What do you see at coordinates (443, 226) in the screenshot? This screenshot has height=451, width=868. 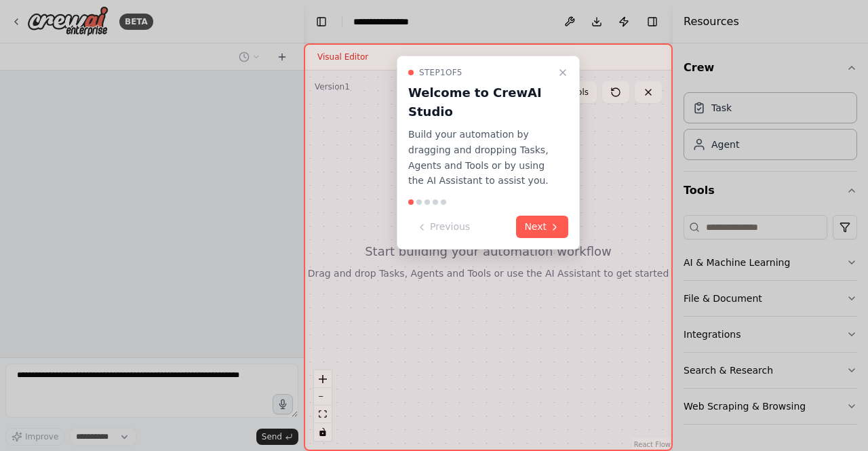 I see `button: Previous` at bounding box center [443, 226].